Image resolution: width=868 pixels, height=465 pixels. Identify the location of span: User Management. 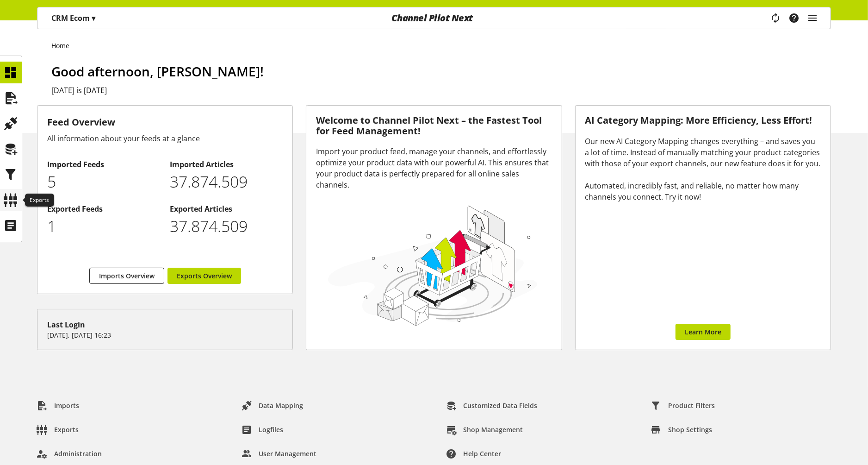
(287, 454).